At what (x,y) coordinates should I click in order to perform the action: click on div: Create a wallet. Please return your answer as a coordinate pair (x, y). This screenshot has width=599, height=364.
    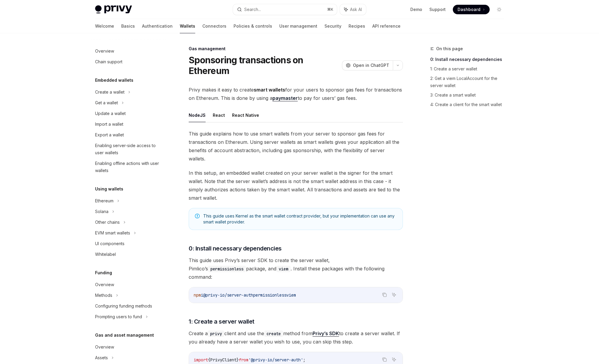
    Looking at the image, I should click on (110, 92).